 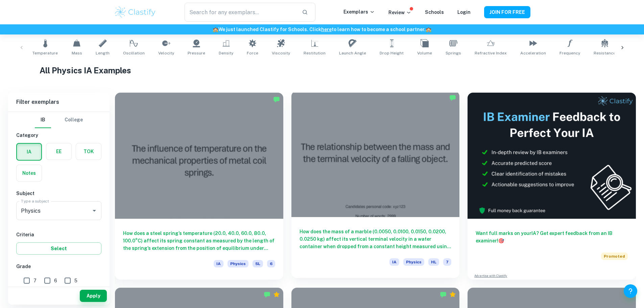 What do you see at coordinates (353, 53) in the screenshot?
I see `span: Launch Angle` at bounding box center [353, 53].